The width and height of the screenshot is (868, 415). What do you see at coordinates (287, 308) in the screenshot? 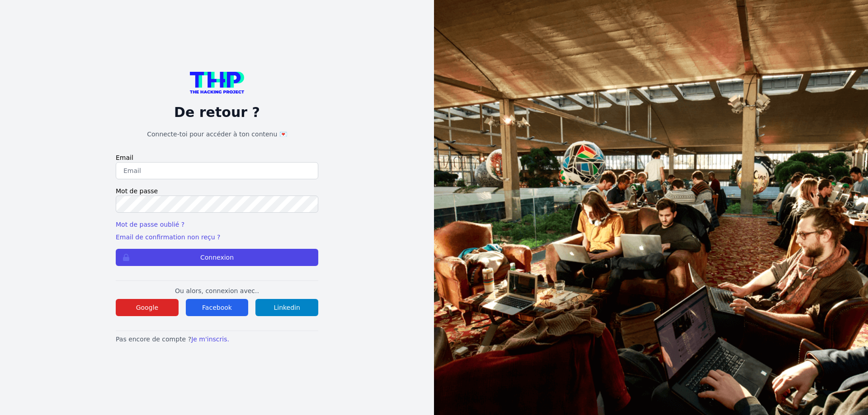
I see `button: Linkedin` at bounding box center [287, 308].